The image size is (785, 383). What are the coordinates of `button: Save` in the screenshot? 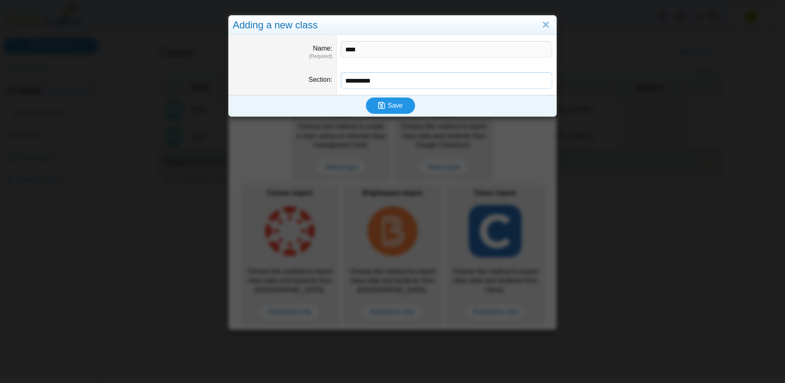 It's located at (390, 106).